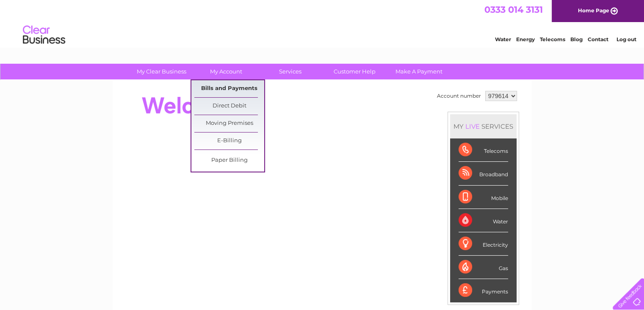 This screenshot has height=310, width=644. Describe the element at coordinates (514, 9) in the screenshot. I see `span: 0333 014 3131` at that location.